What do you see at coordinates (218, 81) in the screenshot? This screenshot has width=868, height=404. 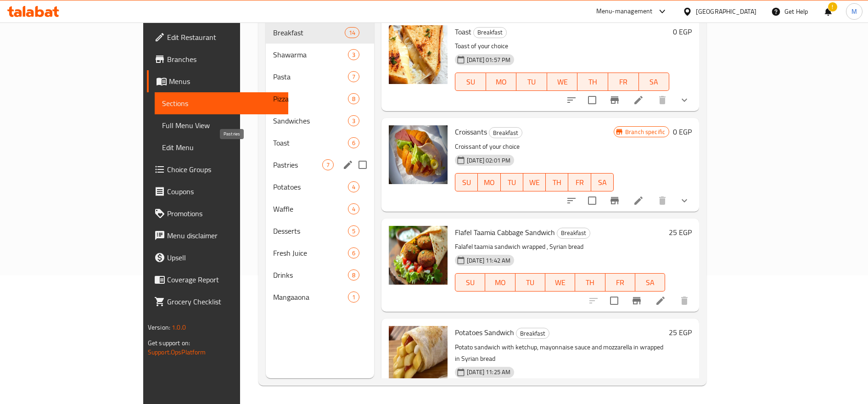 I see `a: Menus` at bounding box center [218, 81].